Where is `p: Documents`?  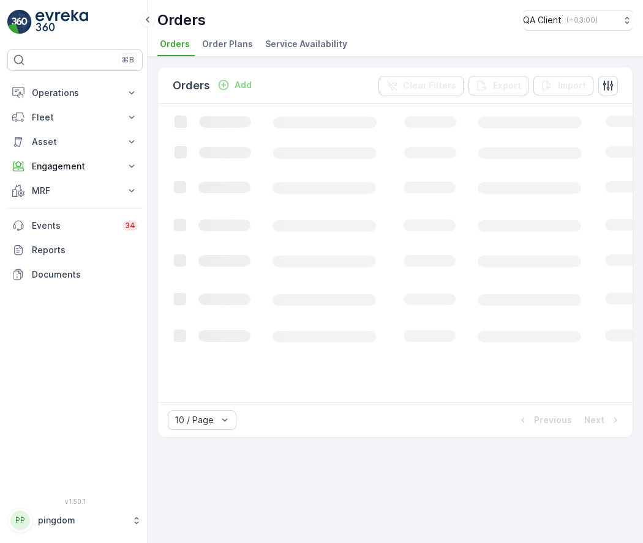 p: Documents is located at coordinates (84, 275).